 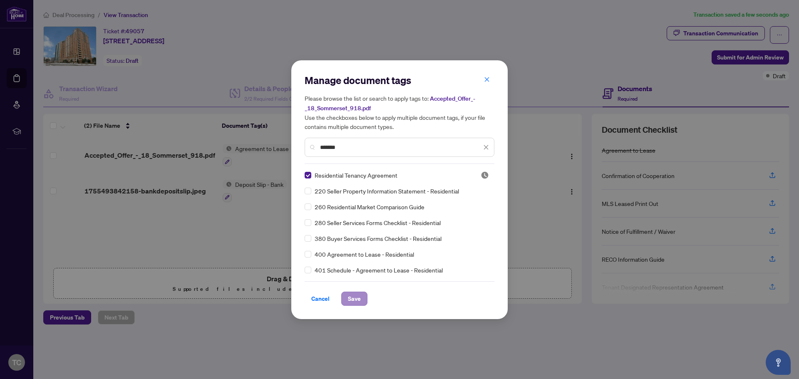 I want to click on span: 260 Residential Market Comparison Guide, so click(x=369, y=207).